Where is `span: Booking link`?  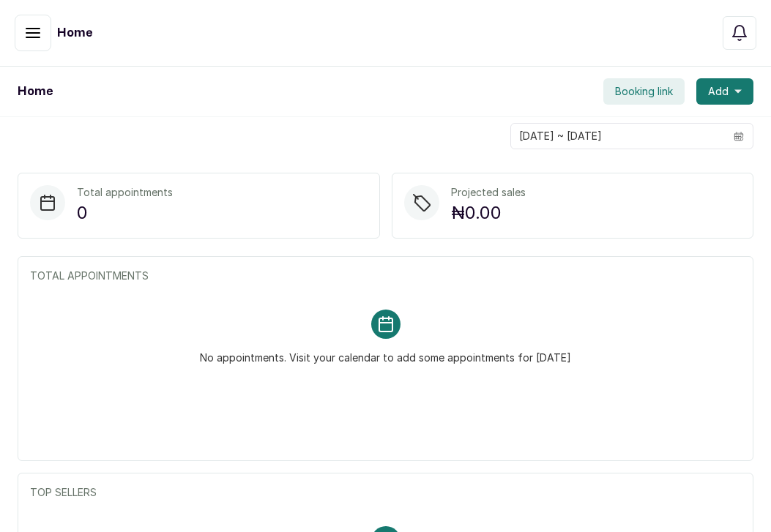 span: Booking link is located at coordinates (644, 91).